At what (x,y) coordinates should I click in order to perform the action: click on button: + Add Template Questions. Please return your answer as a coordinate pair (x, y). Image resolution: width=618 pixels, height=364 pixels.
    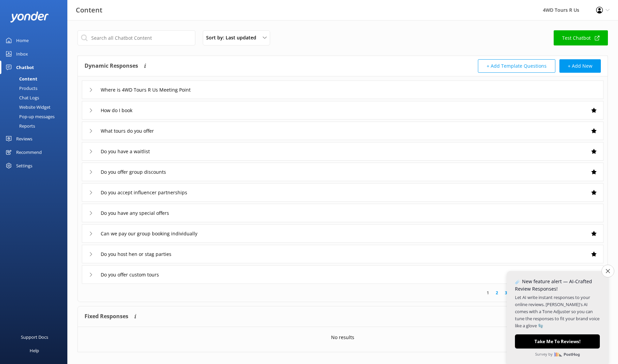
    Looking at the image, I should click on (517, 66).